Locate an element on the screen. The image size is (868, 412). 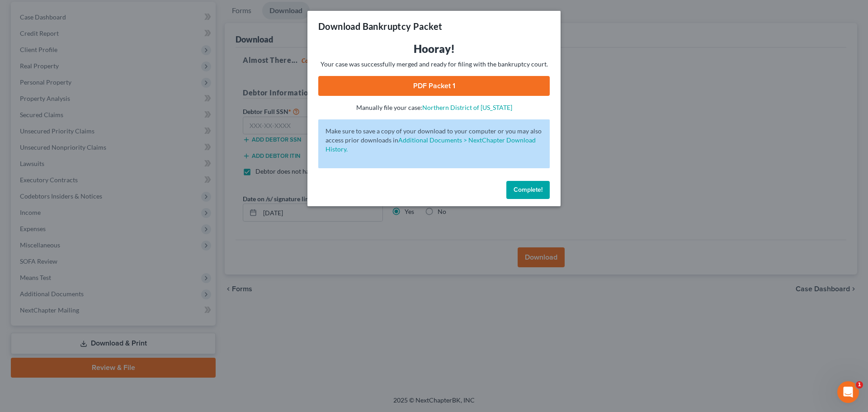
p: Your case was successfully merged and ready for filing with the bankruptcy court. is located at coordinates (434, 64).